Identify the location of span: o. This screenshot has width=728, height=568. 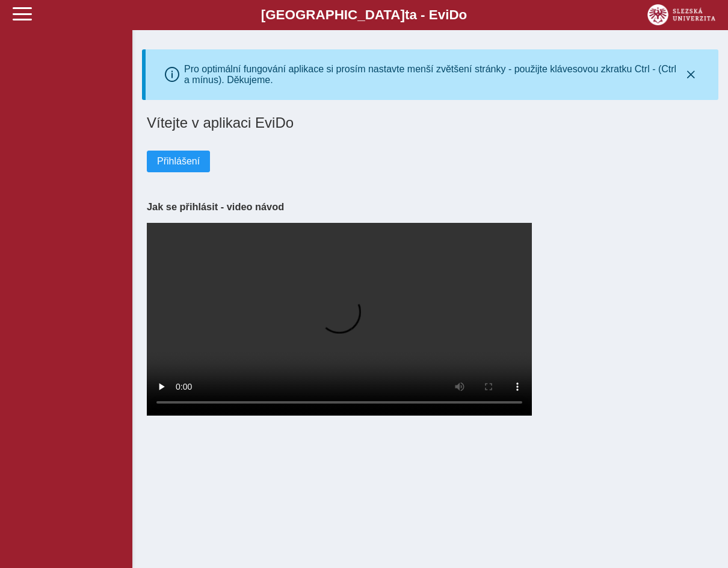
(463, 15).